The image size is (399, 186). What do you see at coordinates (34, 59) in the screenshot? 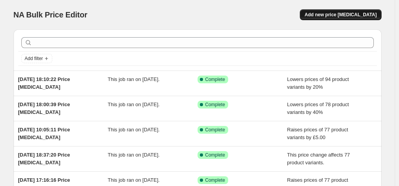
I see `span: Add filter` at bounding box center [34, 59].